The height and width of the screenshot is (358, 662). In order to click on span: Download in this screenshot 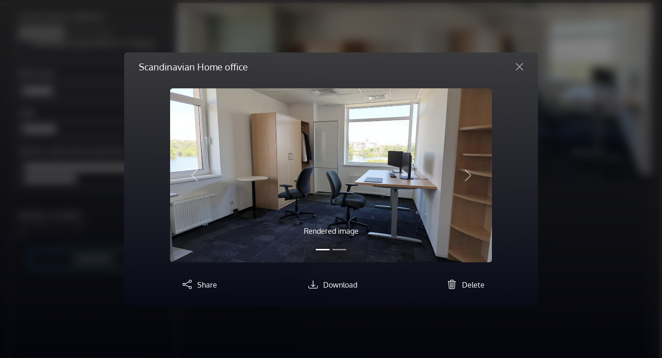, I will do `click(340, 285)`.